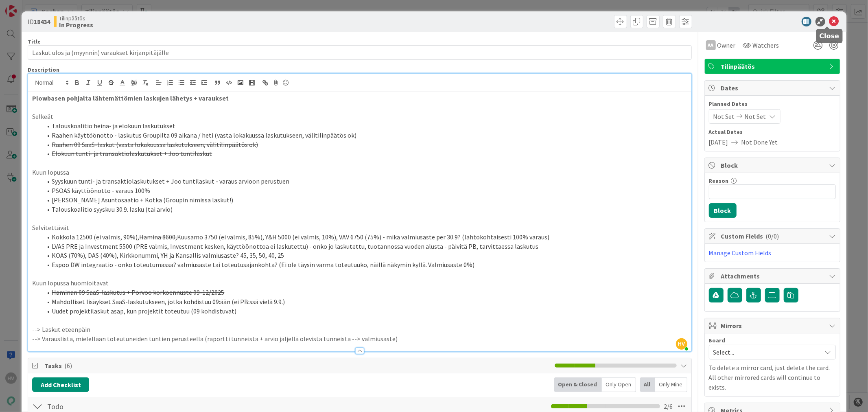  What do you see at coordinates (39, 22) in the screenshot?
I see `span: ID` at bounding box center [39, 22].